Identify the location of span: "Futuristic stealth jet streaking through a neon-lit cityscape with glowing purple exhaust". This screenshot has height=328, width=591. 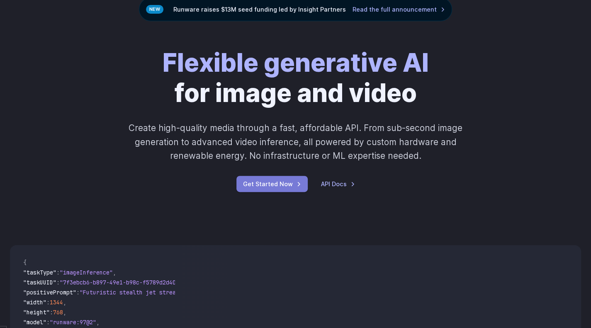
(231, 292).